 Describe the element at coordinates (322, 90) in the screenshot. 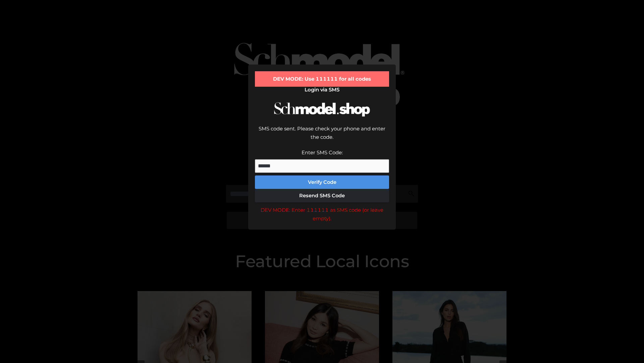

I see `h2: Login via SMS` at that location.